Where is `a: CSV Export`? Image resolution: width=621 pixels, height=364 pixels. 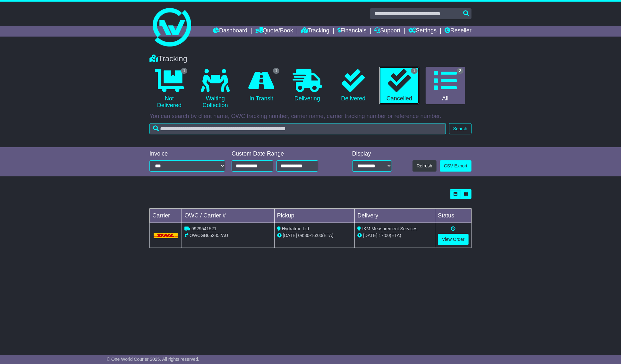 a: CSV Export is located at coordinates (455, 166).